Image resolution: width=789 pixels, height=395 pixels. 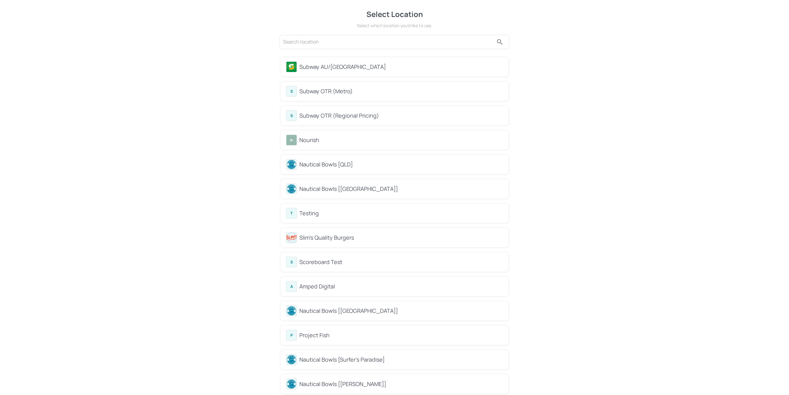 I want to click on div: Project Fish, so click(x=401, y=335).